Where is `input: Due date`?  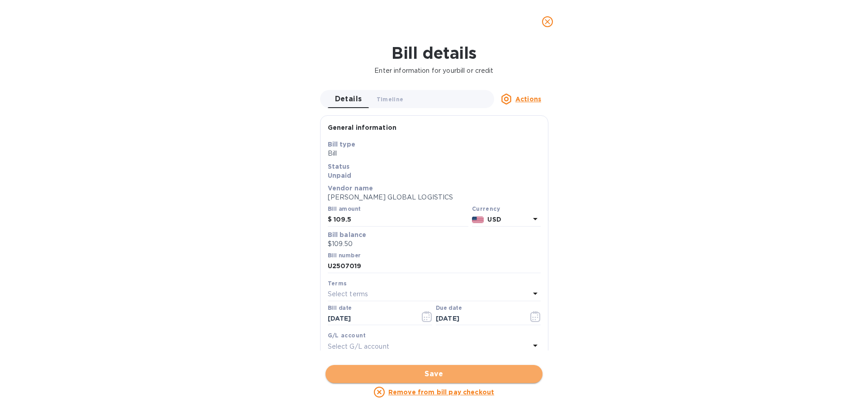 input: Due date is located at coordinates (478, 319).